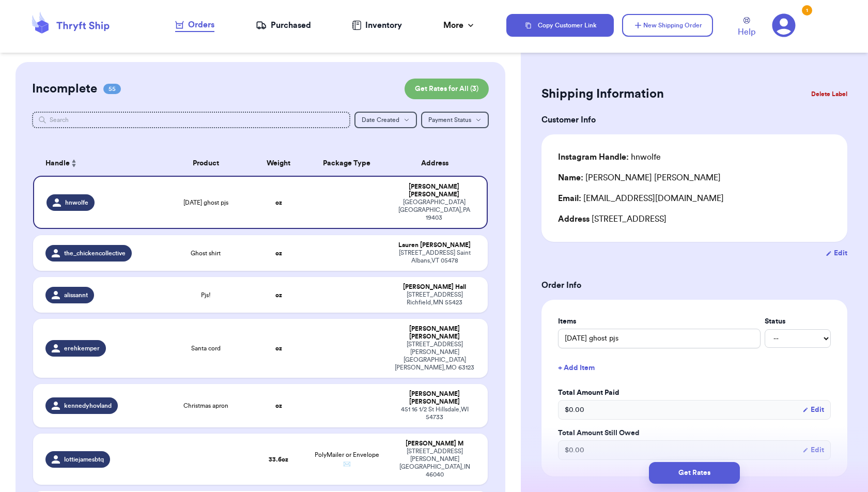  Describe the element at coordinates (460, 26) in the screenshot. I see `div: More` at that location.